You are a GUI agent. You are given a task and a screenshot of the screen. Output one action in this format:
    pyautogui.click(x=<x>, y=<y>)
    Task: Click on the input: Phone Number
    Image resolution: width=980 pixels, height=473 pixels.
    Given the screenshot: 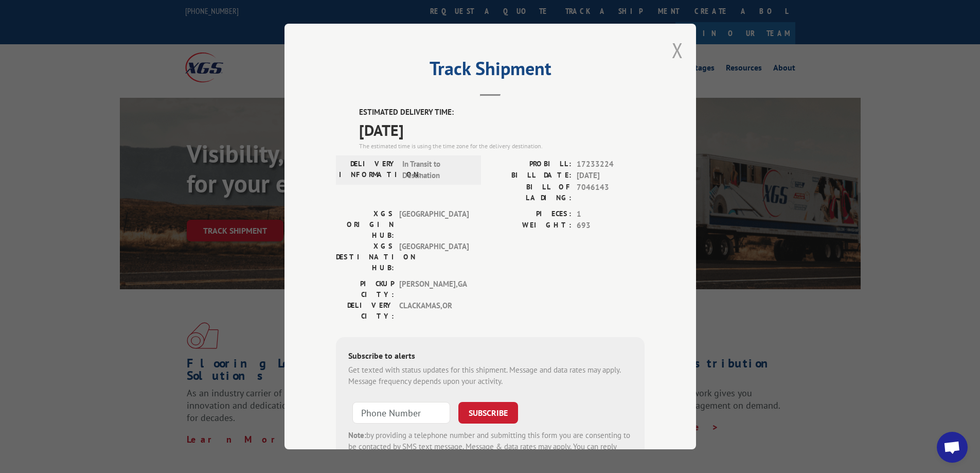 What is the action you would take?
    pyautogui.click(x=401, y=413)
    